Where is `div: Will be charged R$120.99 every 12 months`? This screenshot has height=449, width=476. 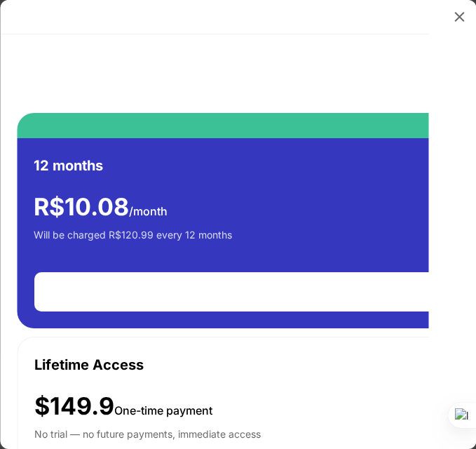 div: Will be charged R$120.99 every 12 months is located at coordinates (132, 241).